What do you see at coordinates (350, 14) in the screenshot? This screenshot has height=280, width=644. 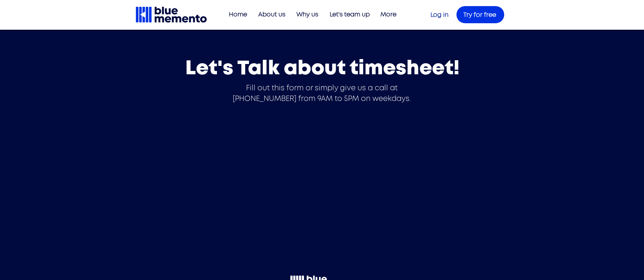 I see `p: Let's team up` at bounding box center [350, 14].